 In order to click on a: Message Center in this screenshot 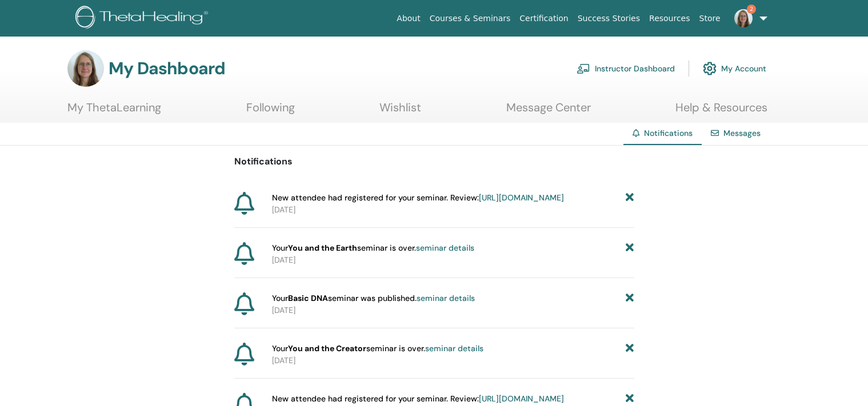, I will do `click(548, 111)`.